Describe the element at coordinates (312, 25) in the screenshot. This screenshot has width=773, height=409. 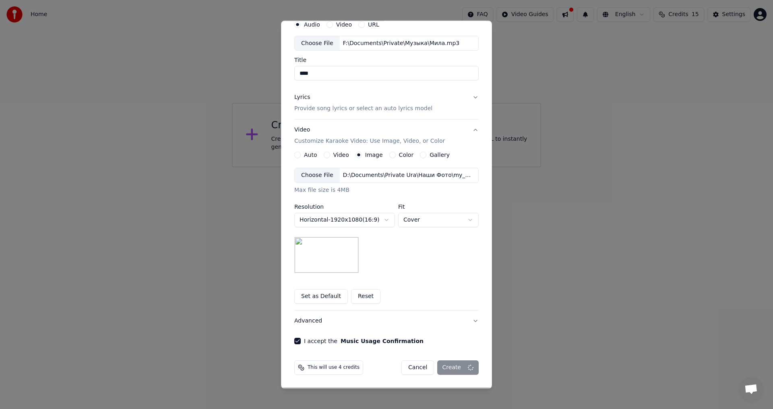
I see `label: Audio` at that location.